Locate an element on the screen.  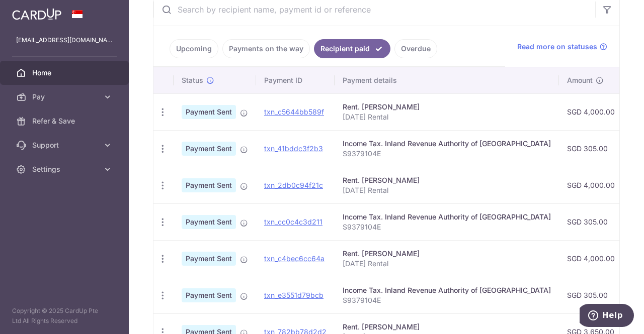
span: Home is located at coordinates (66, 73).